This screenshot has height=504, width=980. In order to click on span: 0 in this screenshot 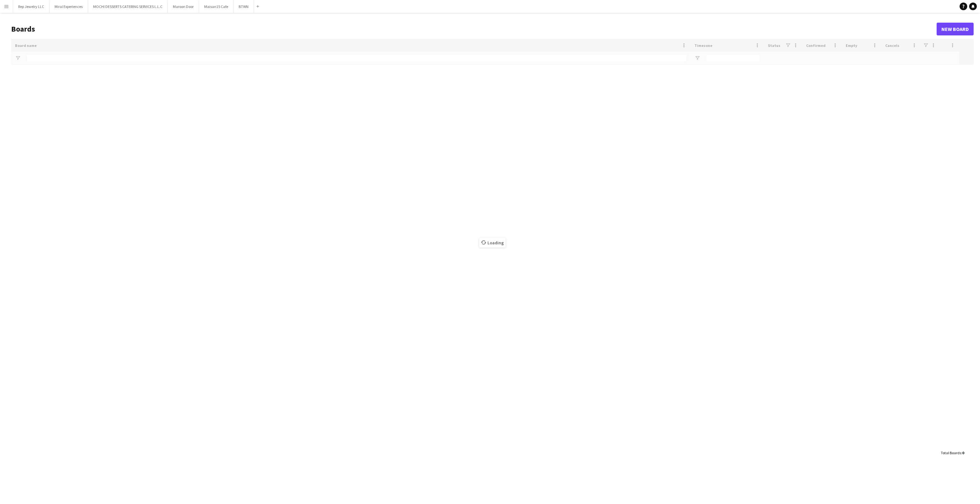, I will do `click(964, 452)`.